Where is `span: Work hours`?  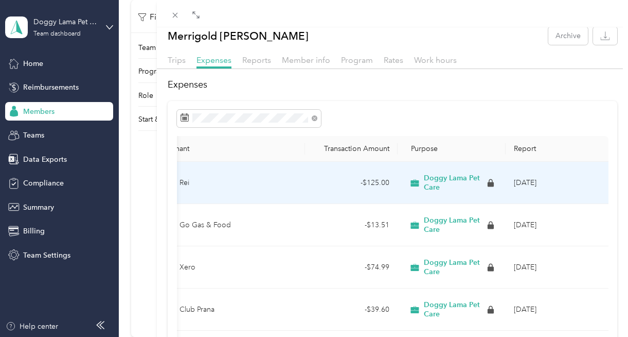 span: Work hours is located at coordinates (435, 60).